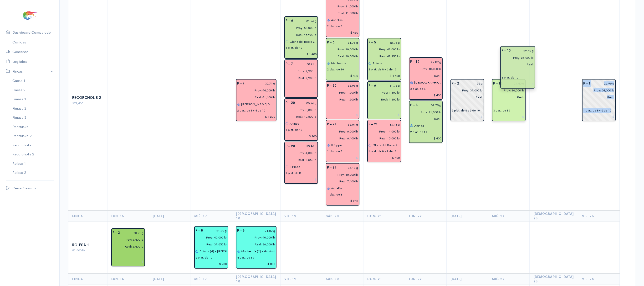 This screenshot has height=286, width=644. What do you see at coordinates (19, 108) in the screenshot?
I see `div: Fimasa 2` at bounding box center [19, 108].